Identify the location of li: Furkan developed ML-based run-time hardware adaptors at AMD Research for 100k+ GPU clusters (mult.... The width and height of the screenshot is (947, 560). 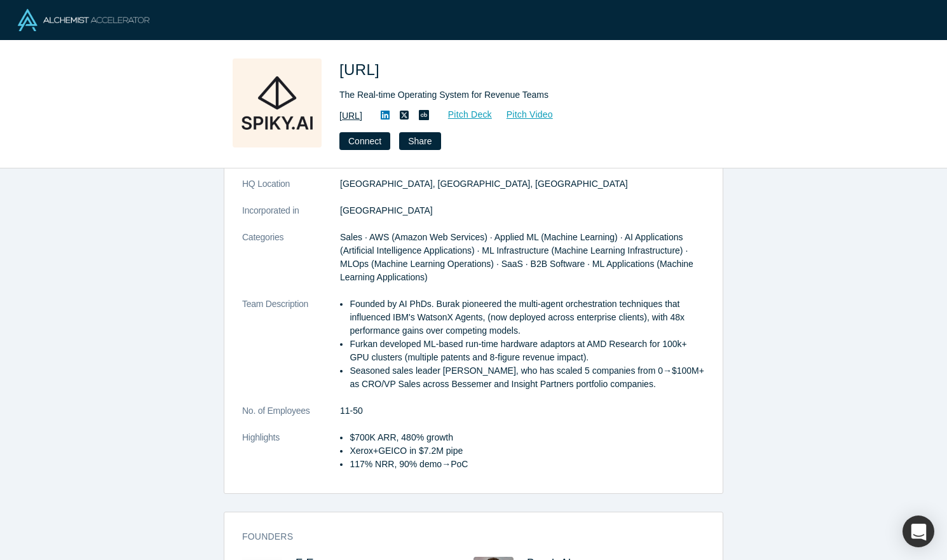
(527, 351).